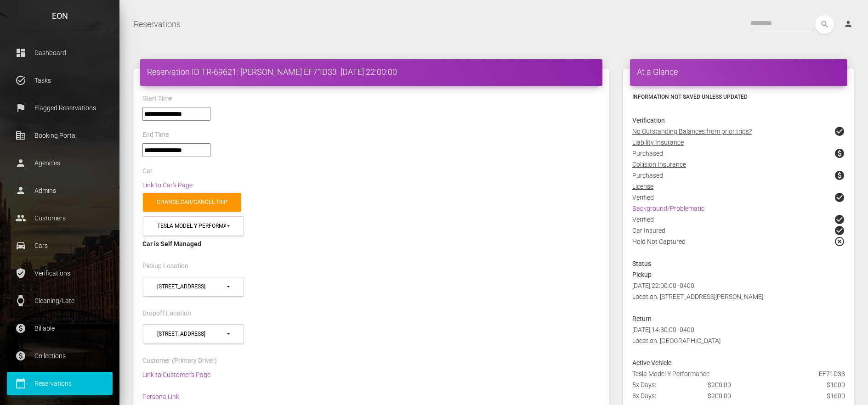  What do you see at coordinates (194, 226) in the screenshot?
I see `button: Tesla Model Y Performance (EF71D33 in 95148)` at bounding box center [194, 226].